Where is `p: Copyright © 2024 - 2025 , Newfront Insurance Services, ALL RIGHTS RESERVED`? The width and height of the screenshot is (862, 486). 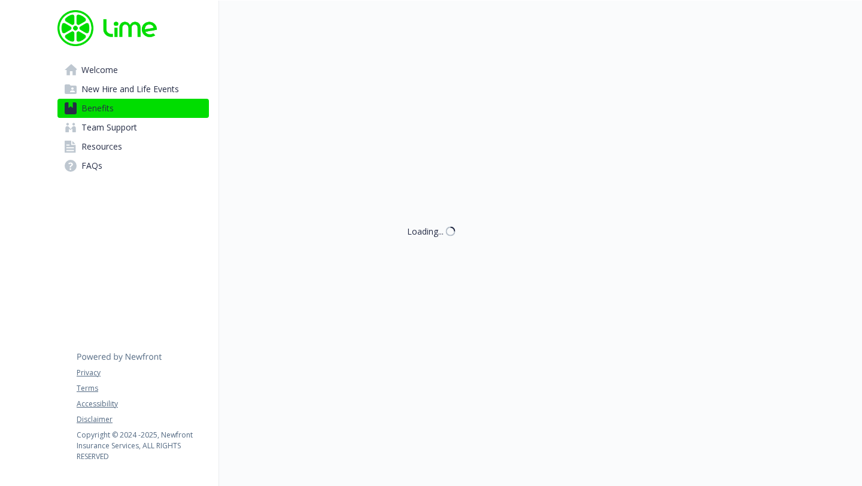
p: Copyright © 2024 - 2025 , Newfront Insurance Services, ALL RIGHTS RESERVED is located at coordinates (142, 446).